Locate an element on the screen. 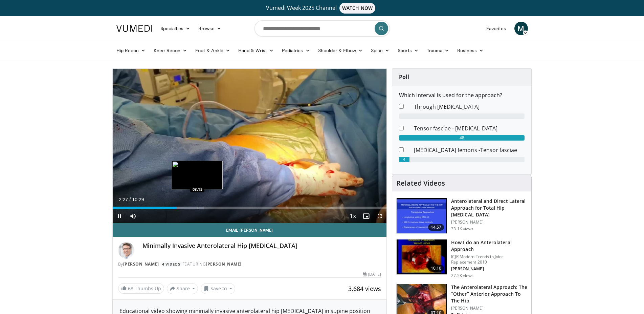  span: WATCH NOW is located at coordinates (357, 8).